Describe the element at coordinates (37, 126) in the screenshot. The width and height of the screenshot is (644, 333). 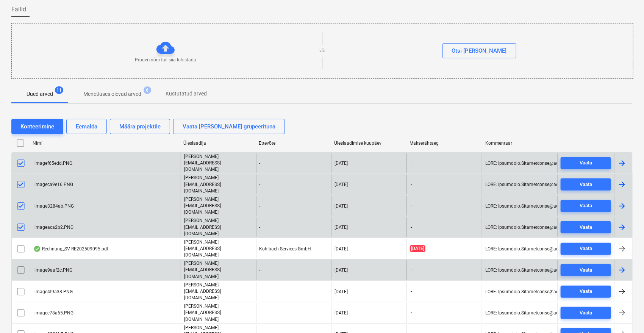
I see `button: Konteerimine` at that location.